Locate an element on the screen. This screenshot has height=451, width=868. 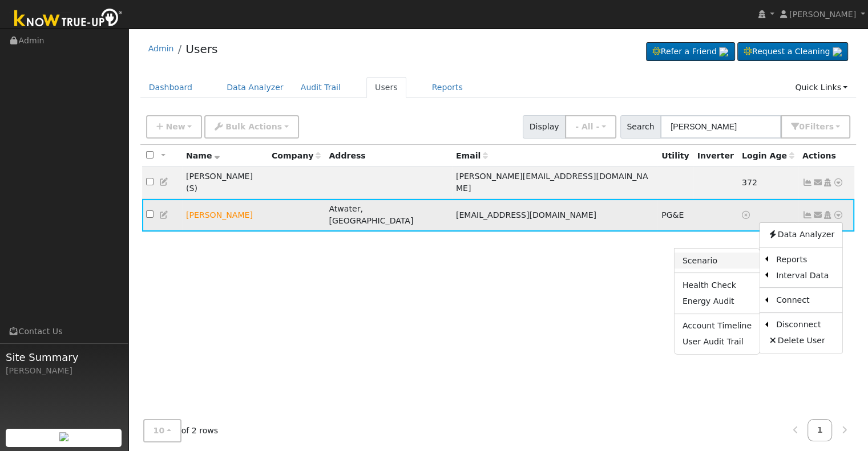
span: 10 is located at coordinates (159, 431).